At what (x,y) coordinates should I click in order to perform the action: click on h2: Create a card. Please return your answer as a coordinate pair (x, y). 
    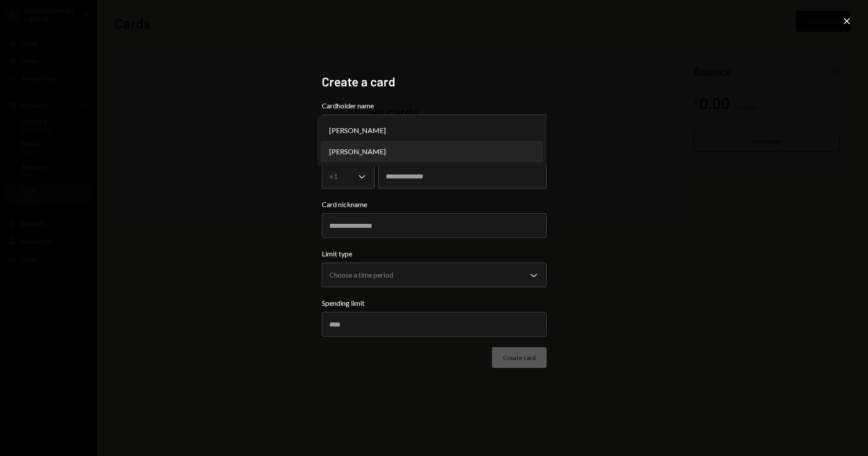
    Looking at the image, I should click on (434, 81).